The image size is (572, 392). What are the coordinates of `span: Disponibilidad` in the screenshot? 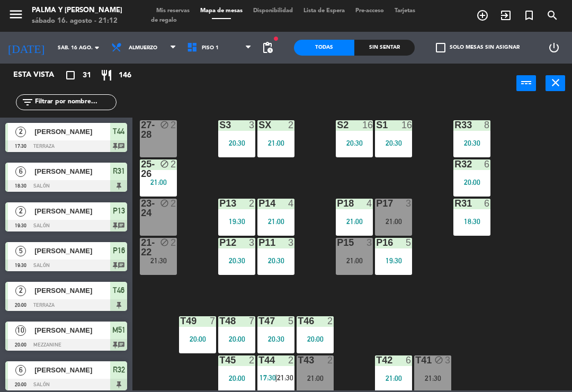 It's located at (273, 11).